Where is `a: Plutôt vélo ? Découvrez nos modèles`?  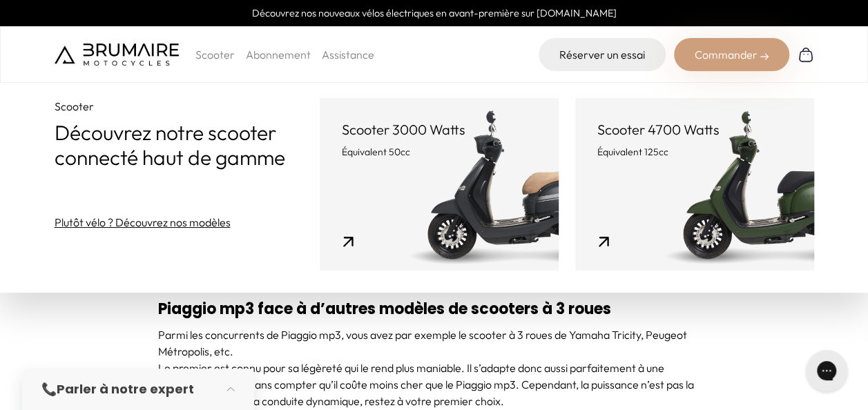 a: Plutôt vélo ? Découvrez nos modèles is located at coordinates (142, 223).